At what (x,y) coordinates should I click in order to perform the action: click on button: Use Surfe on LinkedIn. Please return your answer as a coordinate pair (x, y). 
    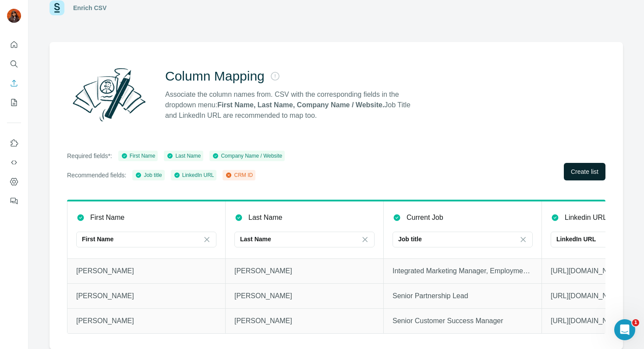
    Looking at the image, I should click on (14, 143).